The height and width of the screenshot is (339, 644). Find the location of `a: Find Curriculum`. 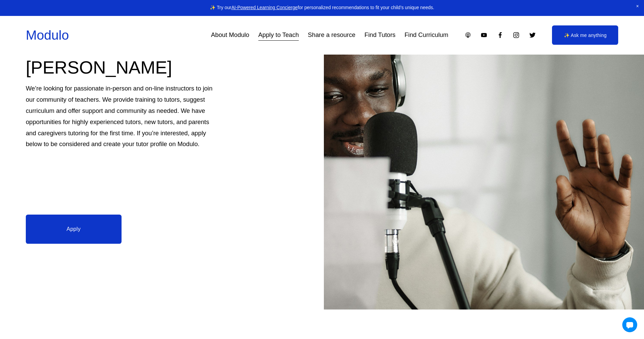

a: Find Curriculum is located at coordinates (426, 35).